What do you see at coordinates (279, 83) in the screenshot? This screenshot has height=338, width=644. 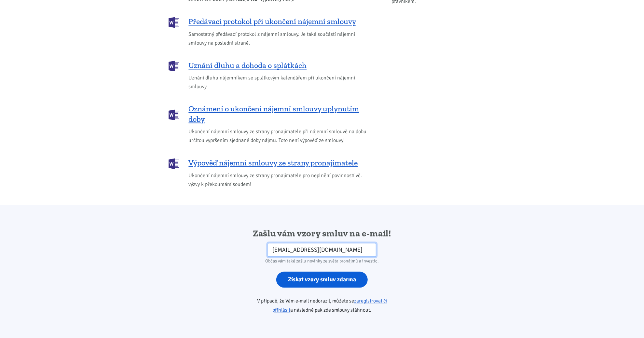 I see `span: Uznání dluhu nájemníkem se splátkovým kalendářem při ukončení nájemní smlouvy.` at bounding box center [279, 83].